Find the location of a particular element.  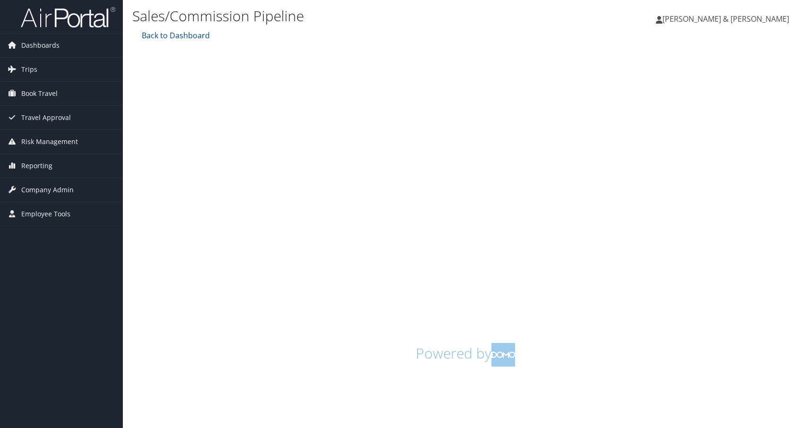

span: Book Travel is located at coordinates (39, 94).